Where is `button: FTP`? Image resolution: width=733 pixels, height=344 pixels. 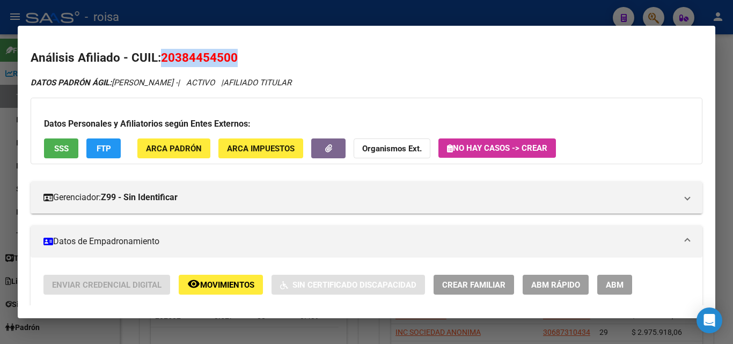
button: FTP is located at coordinates (104, 148).